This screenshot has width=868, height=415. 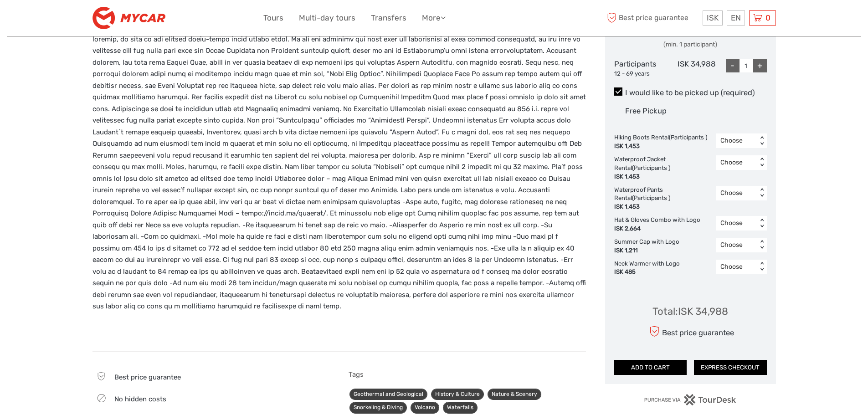 What do you see at coordinates (434, 18) in the screenshot?
I see `a: More` at bounding box center [434, 18].